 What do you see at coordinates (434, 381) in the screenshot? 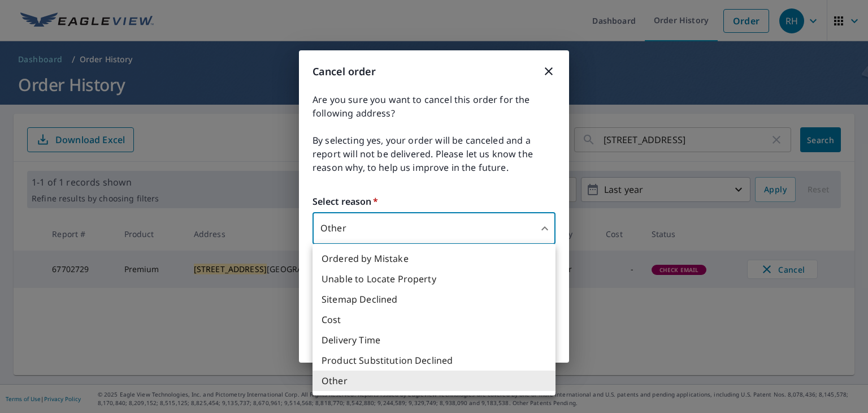
I see `li: Other` at bounding box center [434, 381].